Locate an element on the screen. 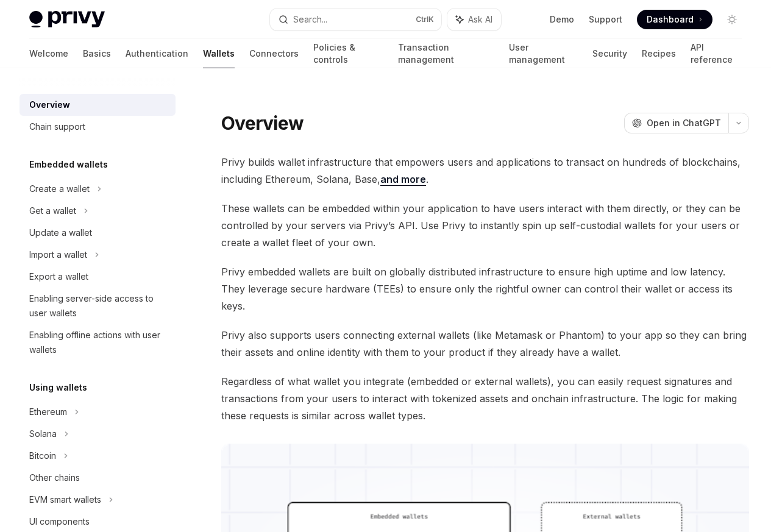 This screenshot has height=532, width=771. h1: Overview is located at coordinates (262, 123).